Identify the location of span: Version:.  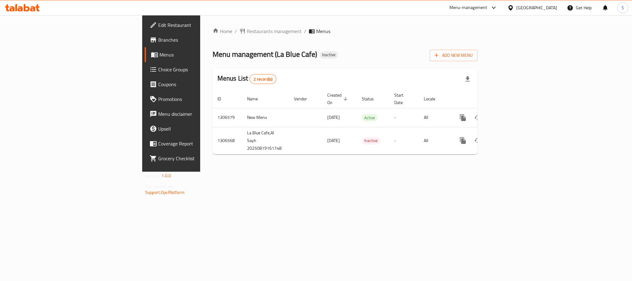
(153, 176).